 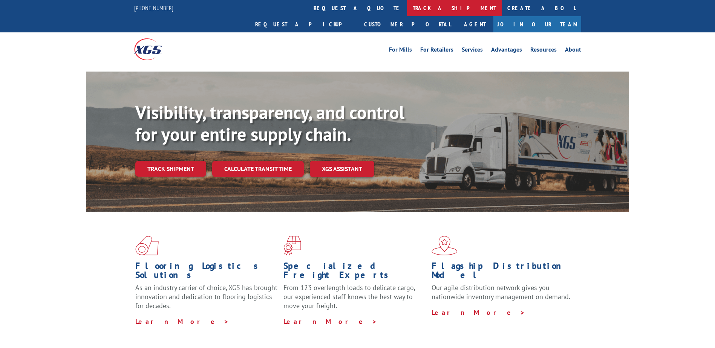 What do you see at coordinates (206, 272) in the screenshot?
I see `h1: Flooring Logistics Solutions` at bounding box center [206, 272].